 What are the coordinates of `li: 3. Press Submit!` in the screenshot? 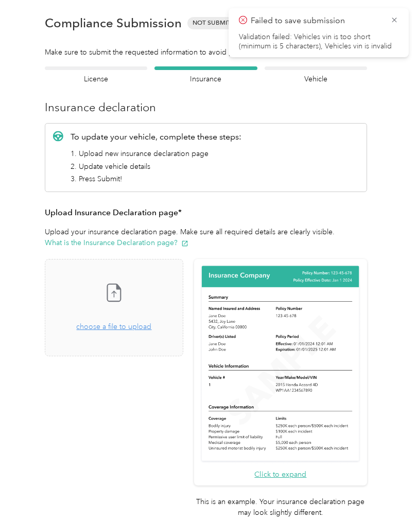 It's located at (156, 179).